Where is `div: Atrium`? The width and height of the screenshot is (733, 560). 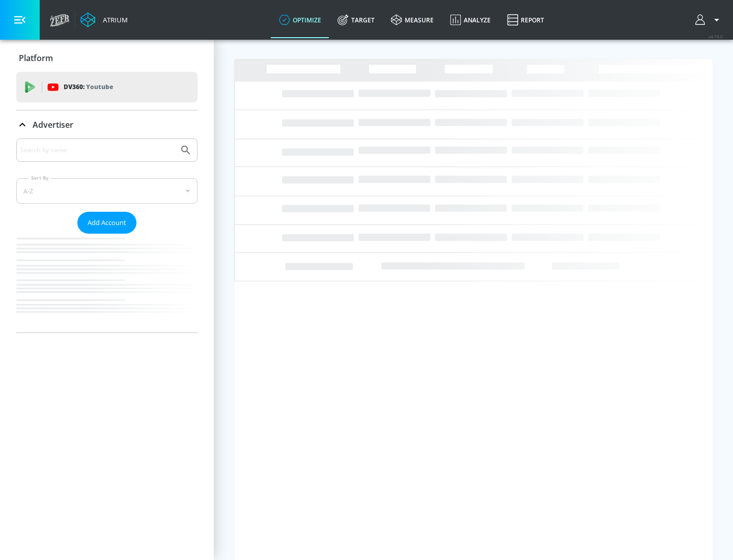 div: Atrium is located at coordinates (113, 20).